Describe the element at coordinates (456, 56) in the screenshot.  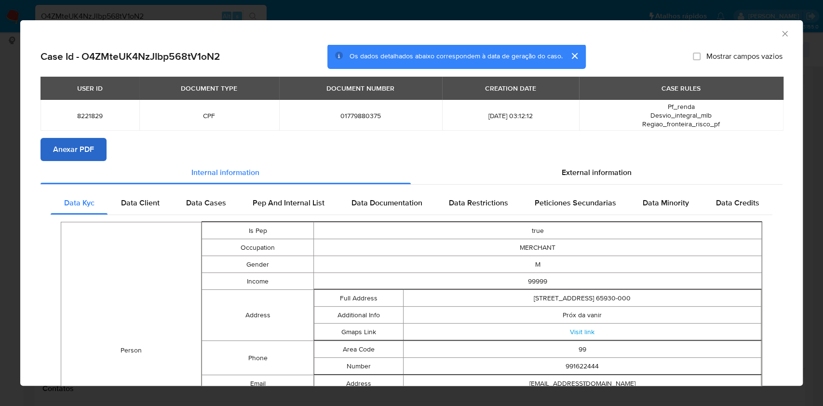
I see `span: Os dados detalhados abaixo correspondem à data de geração do caso.` at that location.